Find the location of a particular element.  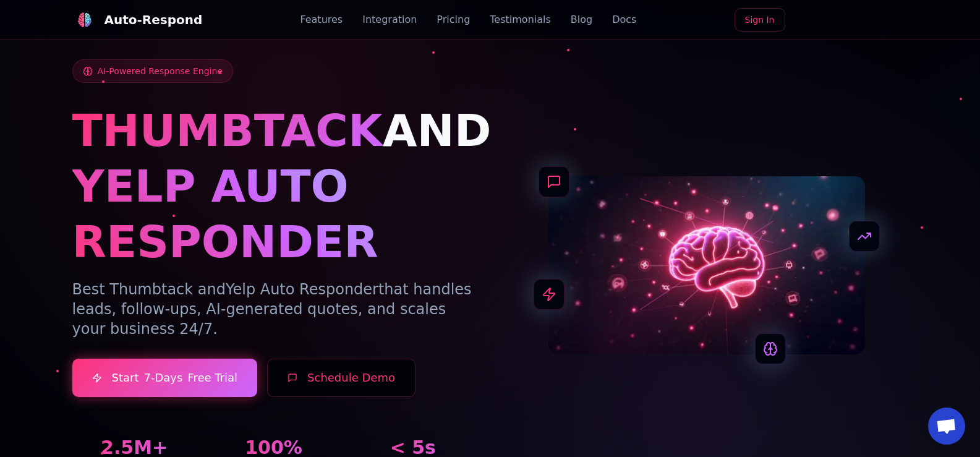

span: AI-Powered Response Engine is located at coordinates (160, 71).